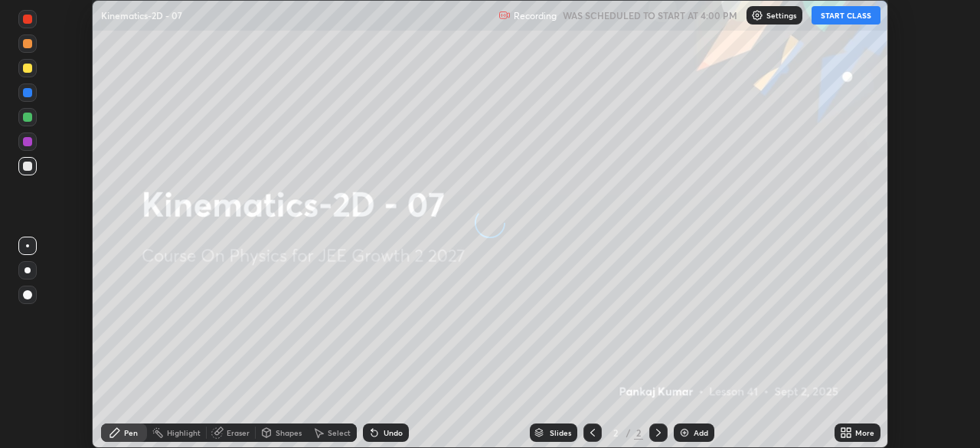 Image resolution: width=980 pixels, height=448 pixels. Describe the element at coordinates (535, 15) in the screenshot. I see `p: Recording` at that location.